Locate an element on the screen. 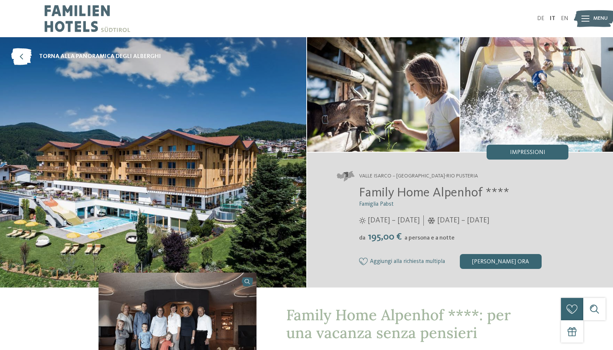 This screenshot has width=613, height=350. a: IT is located at coordinates (552, 19).